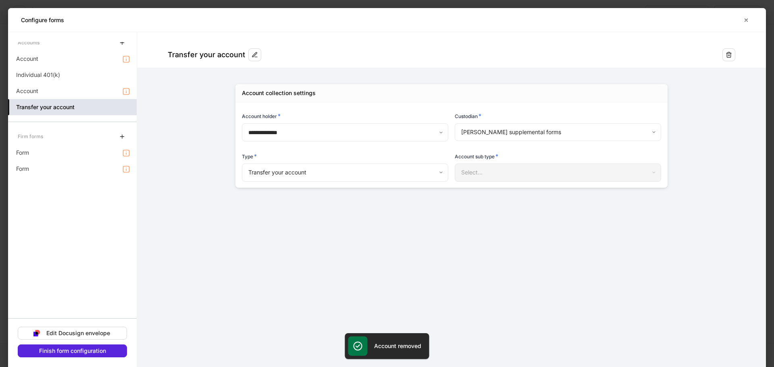 The image size is (774, 367). I want to click on h6: Account sub type, so click(477, 156).